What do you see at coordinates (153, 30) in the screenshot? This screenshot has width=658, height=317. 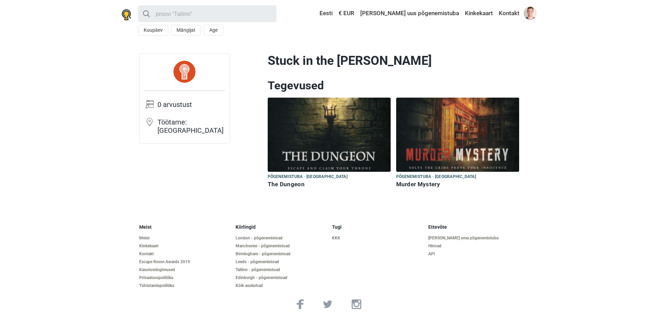 I see `button: Kuupäev` at bounding box center [153, 30].